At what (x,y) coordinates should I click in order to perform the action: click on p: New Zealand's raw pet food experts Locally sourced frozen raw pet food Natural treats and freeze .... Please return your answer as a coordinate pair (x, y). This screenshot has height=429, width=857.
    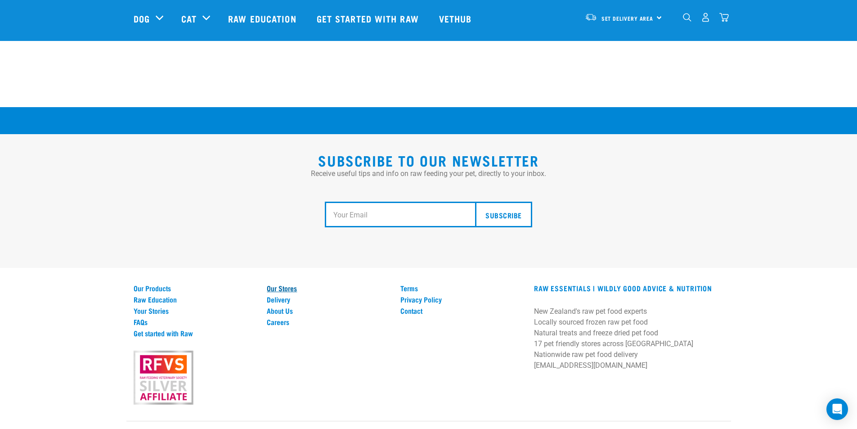
    Looking at the image, I should click on (629, 338).